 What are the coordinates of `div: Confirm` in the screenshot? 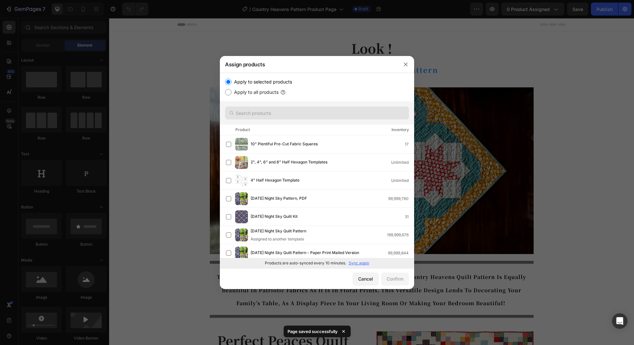 It's located at (395, 279).